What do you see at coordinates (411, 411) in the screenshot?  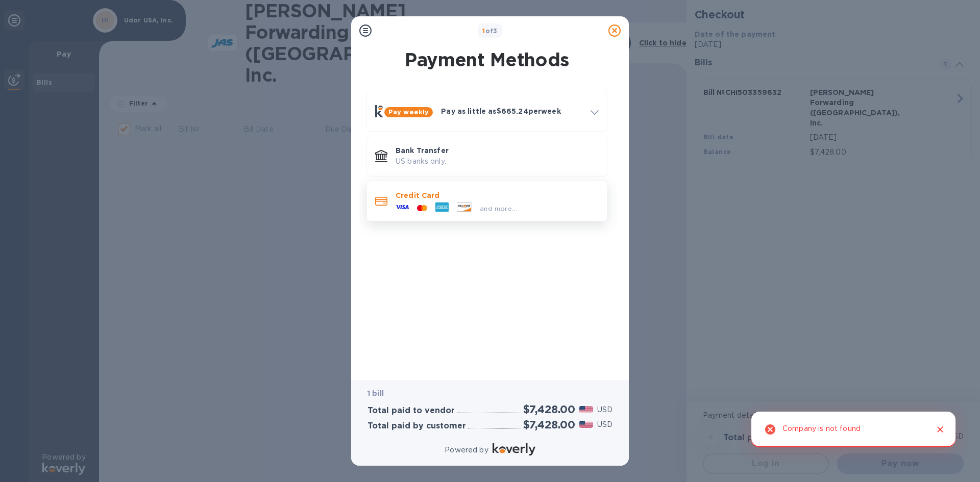 I see `h3: Total paid to vendor` at bounding box center [411, 411].